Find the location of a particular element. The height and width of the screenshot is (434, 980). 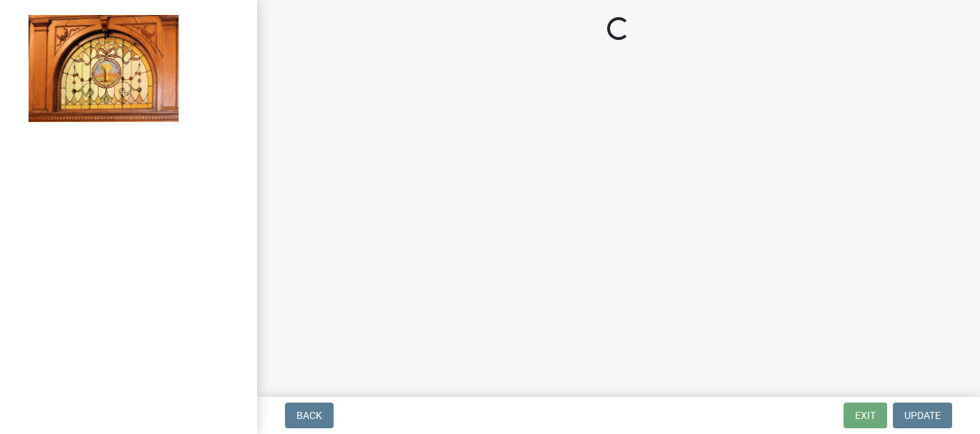

button: Update is located at coordinates (922, 415).